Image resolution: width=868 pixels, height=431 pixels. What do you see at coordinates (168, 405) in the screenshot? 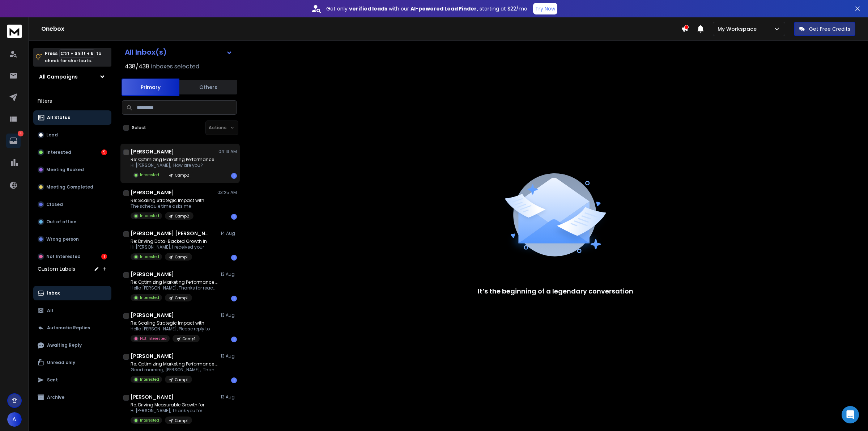
I see `p: Re: Driving Measurable Growth for` at bounding box center [168, 405].